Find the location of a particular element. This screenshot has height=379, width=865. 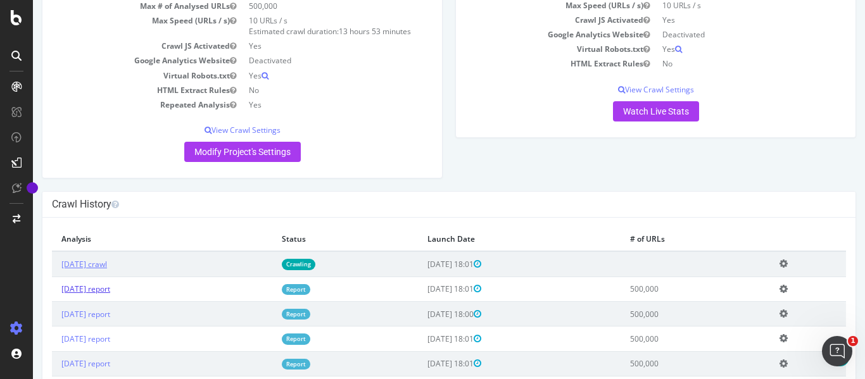

span: 1 is located at coordinates (853, 341).